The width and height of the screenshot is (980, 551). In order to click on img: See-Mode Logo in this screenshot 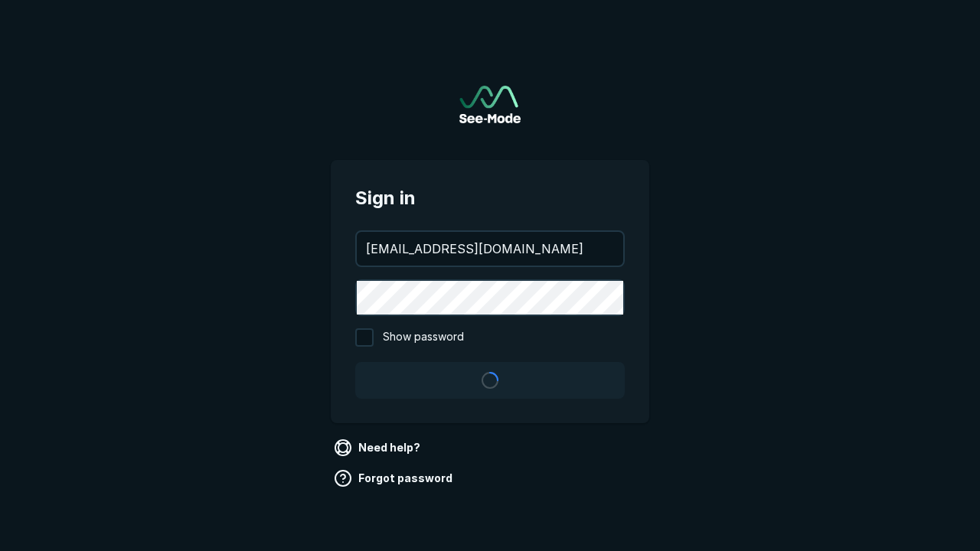, I will do `click(490, 104)`.